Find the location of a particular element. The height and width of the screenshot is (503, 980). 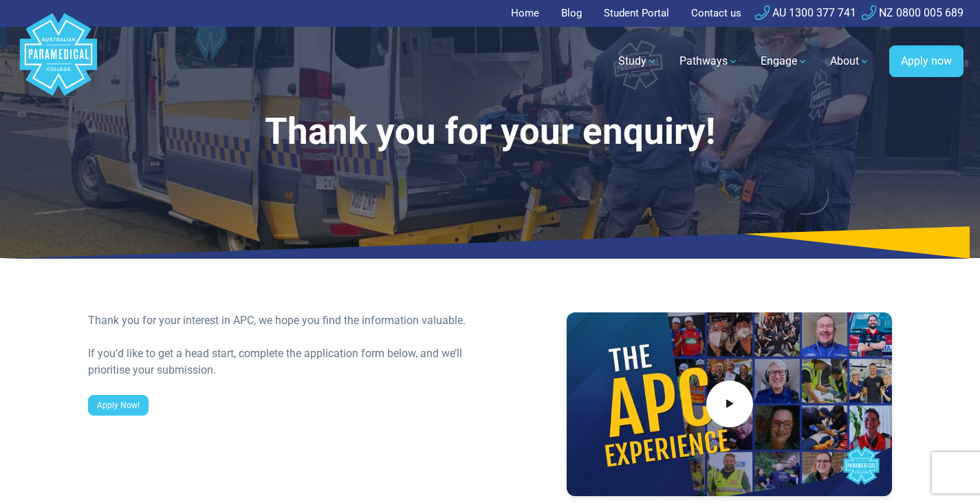

a: Engage is located at coordinates (784, 61).